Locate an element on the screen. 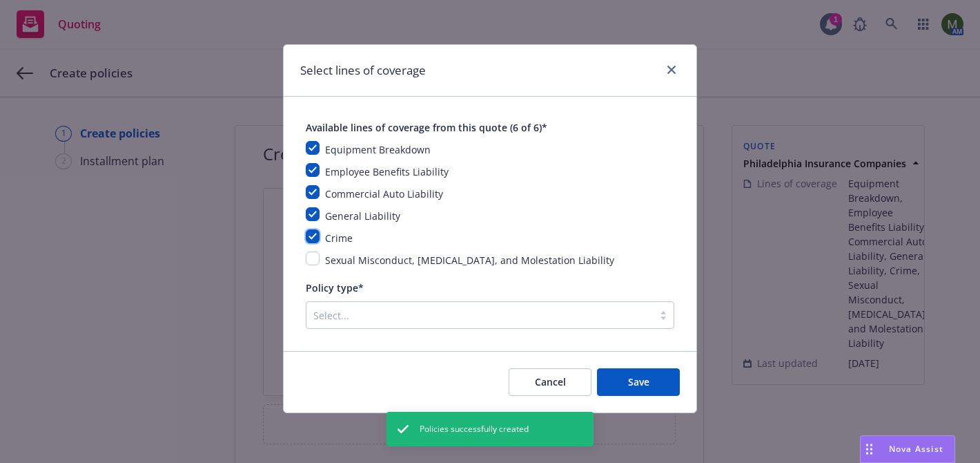  span: Crime is located at coordinates (339, 238).